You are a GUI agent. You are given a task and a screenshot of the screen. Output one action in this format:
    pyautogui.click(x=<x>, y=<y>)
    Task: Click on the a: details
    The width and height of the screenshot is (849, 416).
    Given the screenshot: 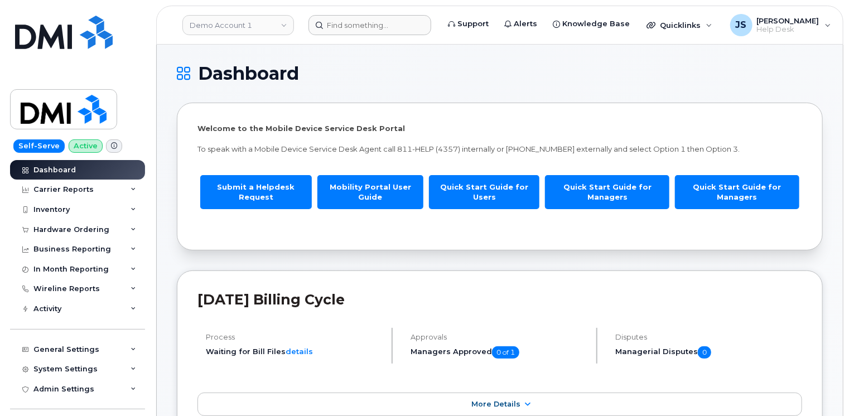 What is the action you would take?
    pyautogui.click(x=299, y=351)
    